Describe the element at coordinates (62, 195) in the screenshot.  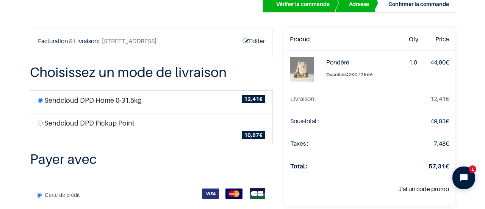
I see `span: Carte de crédit` at that location.